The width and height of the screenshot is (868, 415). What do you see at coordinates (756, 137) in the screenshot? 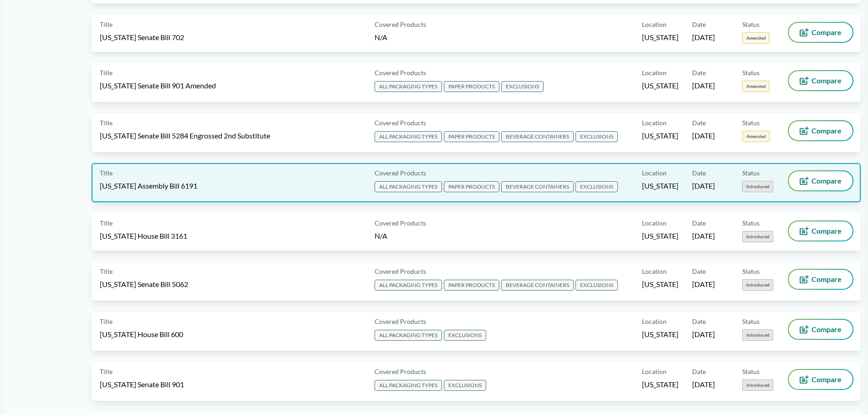
I see `span: Amended` at bounding box center [756, 137].